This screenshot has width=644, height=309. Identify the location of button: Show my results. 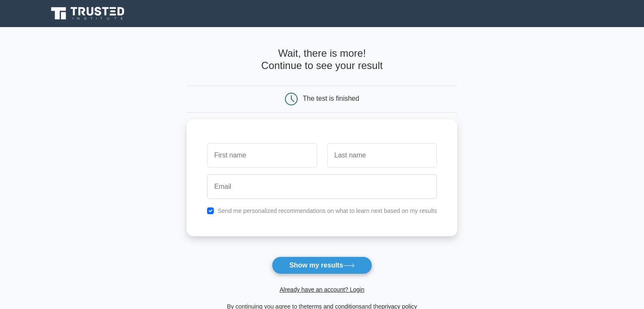
(322, 265).